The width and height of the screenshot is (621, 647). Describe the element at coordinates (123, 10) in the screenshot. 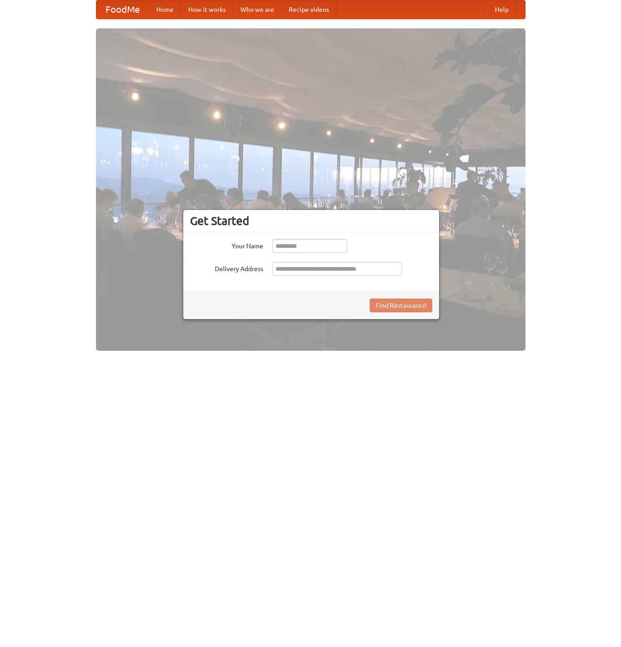

I see `a: FoodMe` at that location.